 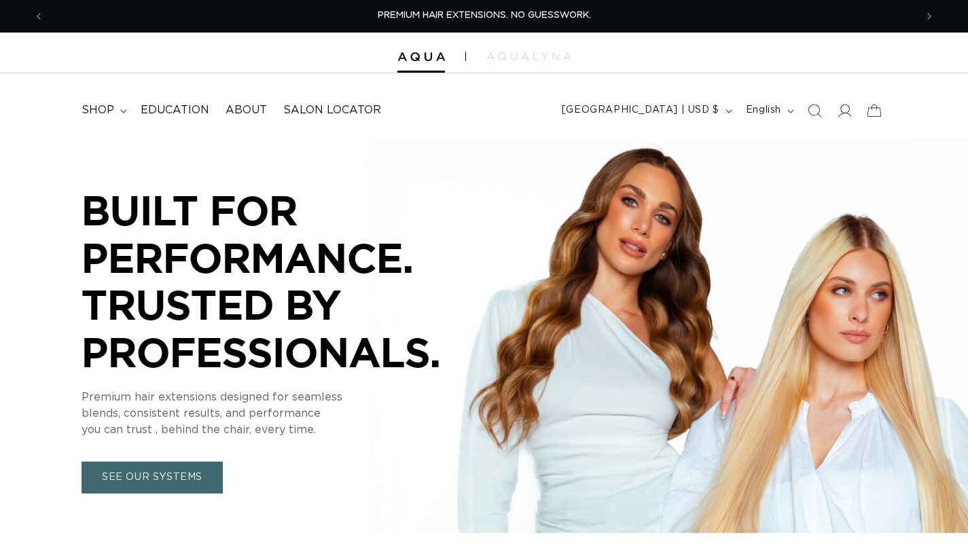 What do you see at coordinates (286, 281) in the screenshot?
I see `p: BUILT FOR PERFORMANCE. TRUSTED BY PROFESSIONALS.` at bounding box center [286, 281].